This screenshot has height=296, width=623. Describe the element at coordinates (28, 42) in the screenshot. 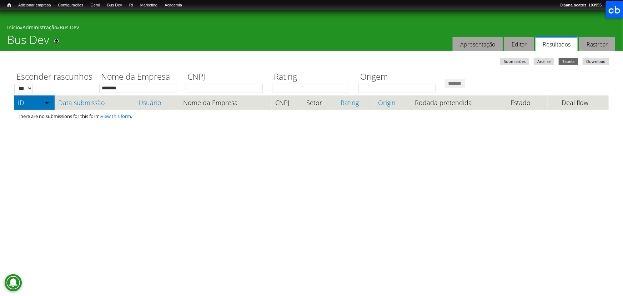

I see `h1: Bus Dev` at that location.